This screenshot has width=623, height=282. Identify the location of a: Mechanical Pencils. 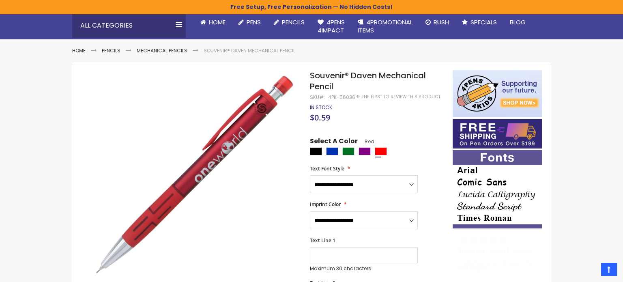
(162, 50).